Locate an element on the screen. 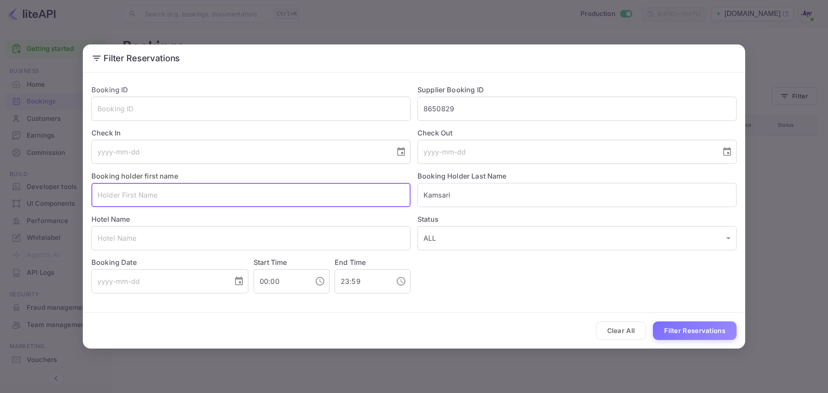  label: Booking ID is located at coordinates (110, 90).